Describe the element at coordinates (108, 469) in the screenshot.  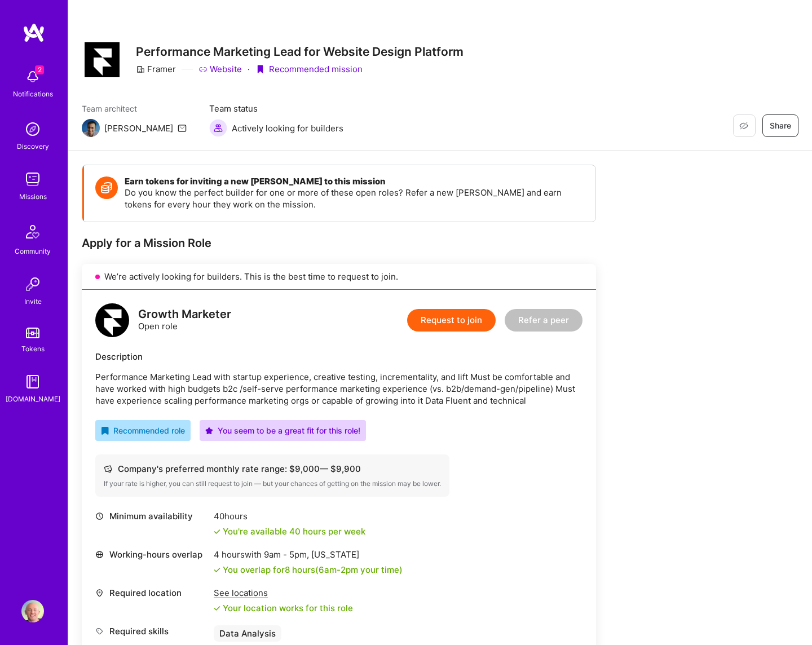
I see `i: icon Cash` at that location.